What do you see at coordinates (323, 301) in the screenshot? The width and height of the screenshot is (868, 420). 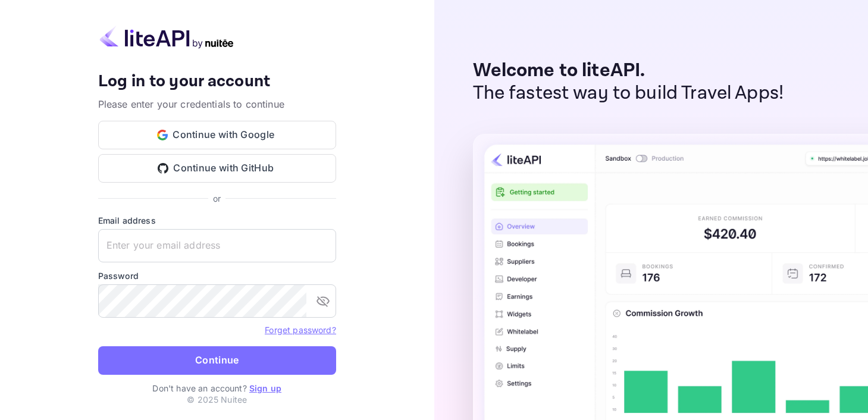 I see `button: toggle password visibility` at bounding box center [323, 301].